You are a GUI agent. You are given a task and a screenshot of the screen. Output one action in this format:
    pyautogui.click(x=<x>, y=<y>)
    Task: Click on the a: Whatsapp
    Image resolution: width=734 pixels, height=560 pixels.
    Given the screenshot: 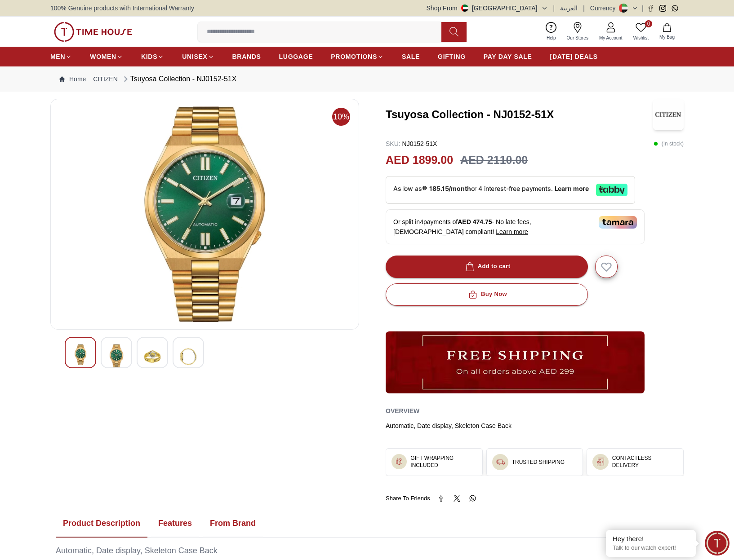 What is the action you would take?
    pyautogui.click(x=674, y=8)
    